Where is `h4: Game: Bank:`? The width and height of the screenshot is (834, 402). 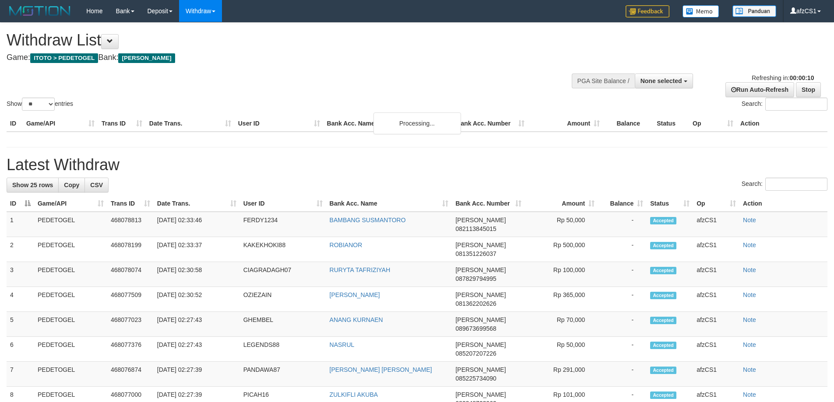 h4: Game: Bank: is located at coordinates (277, 58).